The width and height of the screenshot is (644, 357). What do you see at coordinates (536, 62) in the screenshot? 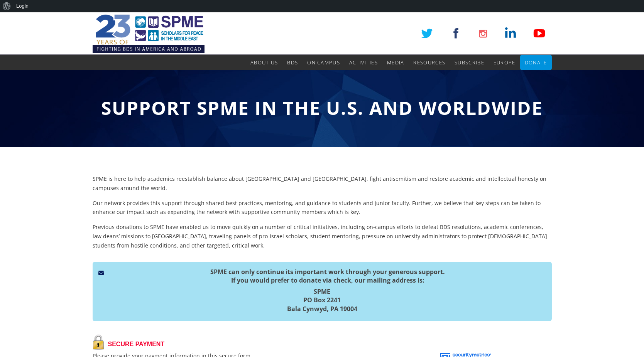
I see `a: Donate` at bounding box center [536, 62].